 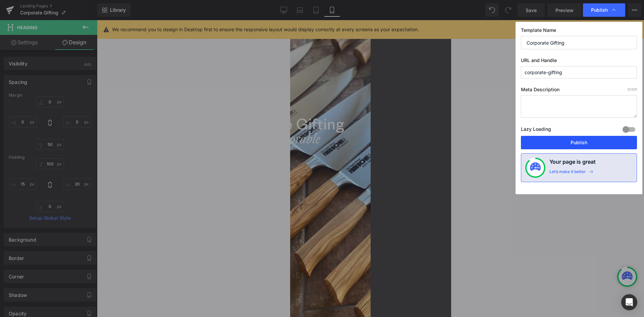 What do you see at coordinates (579, 32) in the screenshot?
I see `label: Template Name` at bounding box center [579, 32].